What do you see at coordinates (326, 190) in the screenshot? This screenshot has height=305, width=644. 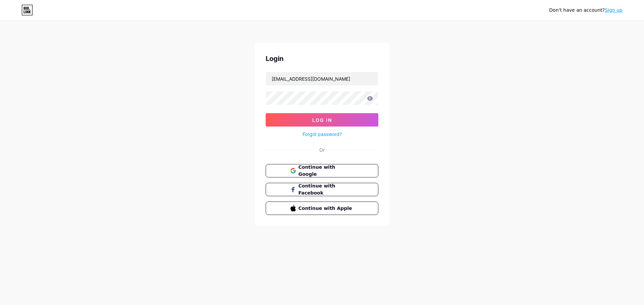 I see `span: Continue with Facebook` at bounding box center [326, 190].